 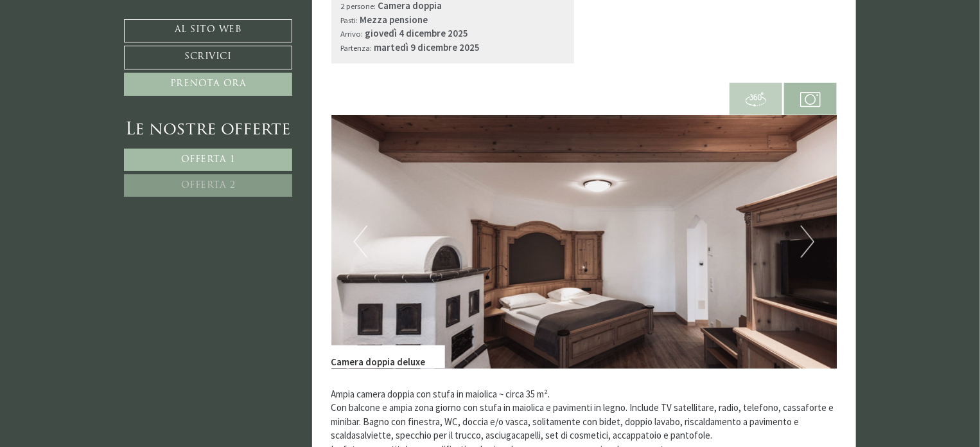 What do you see at coordinates (208, 85) in the screenshot?
I see `a: Prenota ora` at bounding box center [208, 85].